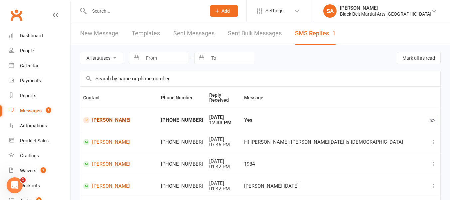  Describe the element at coordinates (226, 11) in the screenshot. I see `span: Add` at that location.